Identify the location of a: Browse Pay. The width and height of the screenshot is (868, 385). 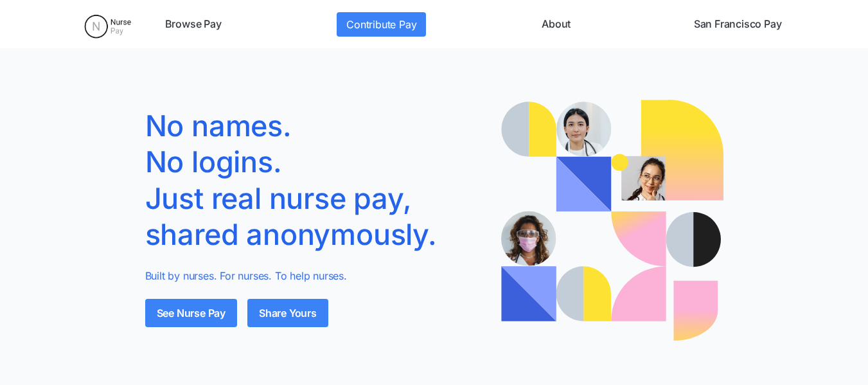
(194, 25).